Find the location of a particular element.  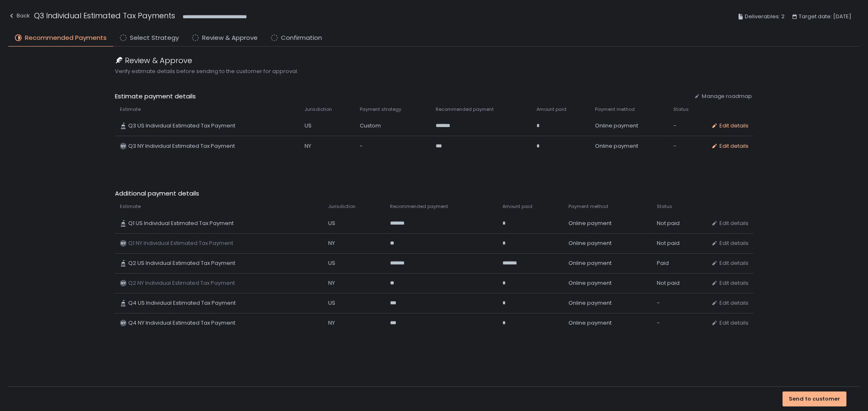

span: Confirmation is located at coordinates (301, 38).